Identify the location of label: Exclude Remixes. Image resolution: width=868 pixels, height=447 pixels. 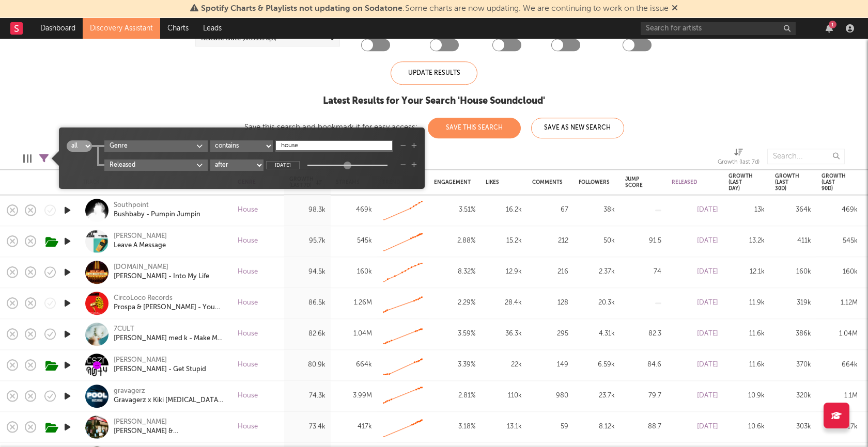
(507, 33).